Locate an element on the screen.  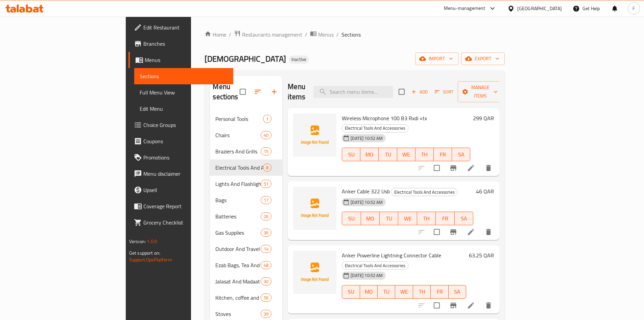
div: Personal Tools is located at coordinates (239, 119).